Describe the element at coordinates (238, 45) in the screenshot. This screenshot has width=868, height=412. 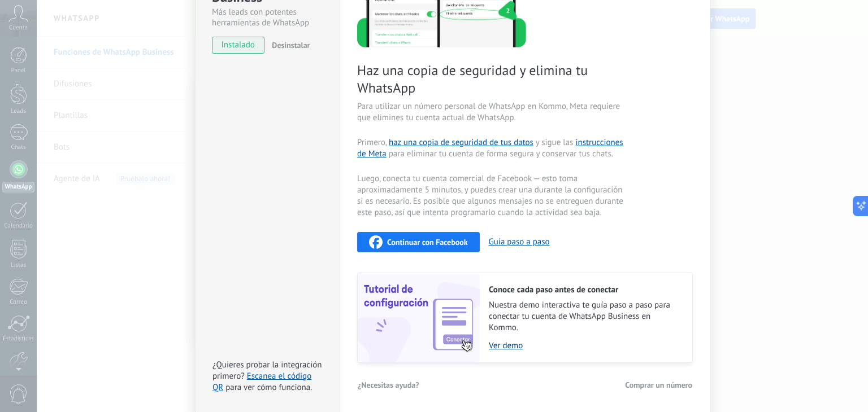
I see `span: instalado` at that location.